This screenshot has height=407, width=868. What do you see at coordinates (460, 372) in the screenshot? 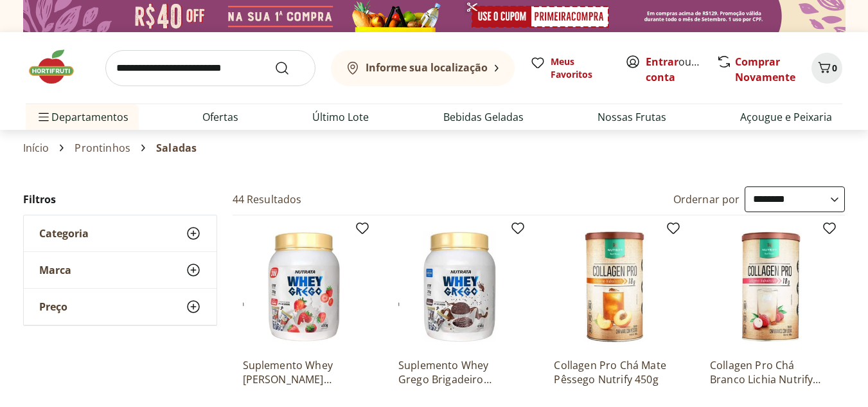
I see `a: Suplemento Whey Grego Brigadeiro Nutrata 450g` at bounding box center [460, 372].